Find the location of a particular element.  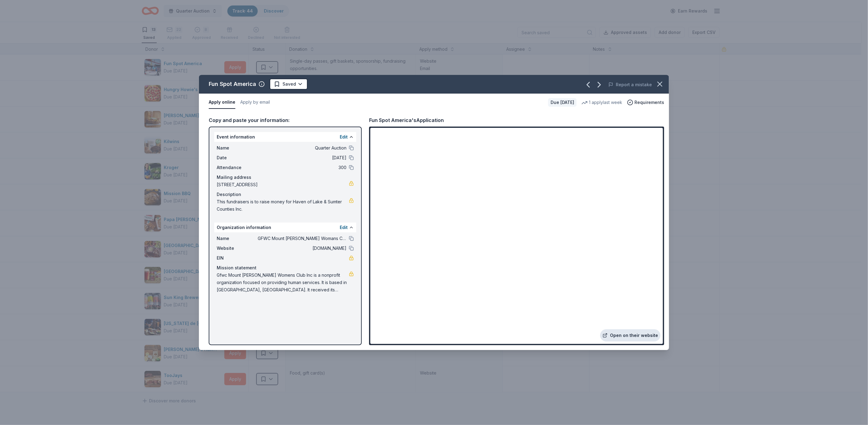

span: Quarter Auction is located at coordinates (302, 148).